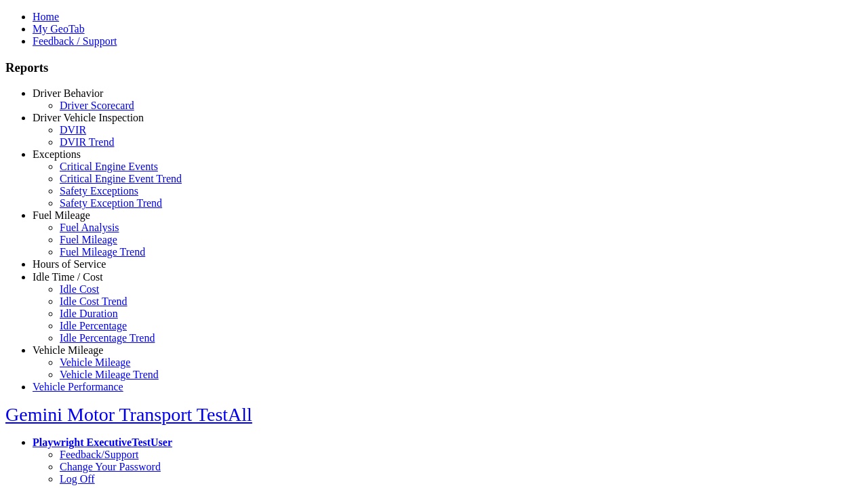 The image size is (868, 488). What do you see at coordinates (87, 142) in the screenshot?
I see `a: DVIR Trend` at bounding box center [87, 142].